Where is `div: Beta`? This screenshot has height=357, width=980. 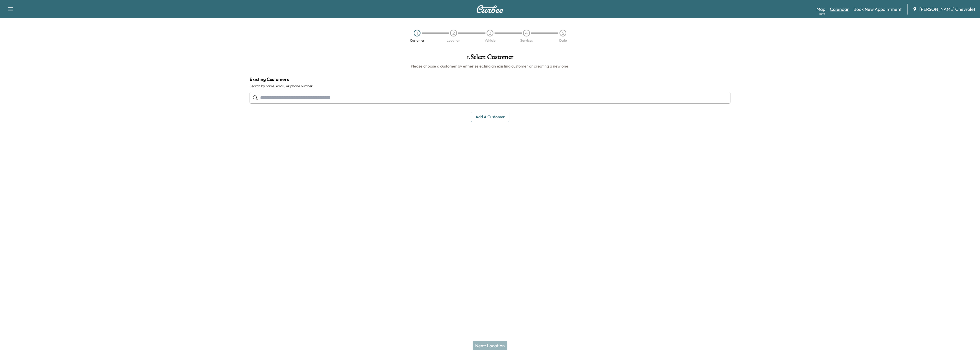
div: Beta is located at coordinates (822, 14).